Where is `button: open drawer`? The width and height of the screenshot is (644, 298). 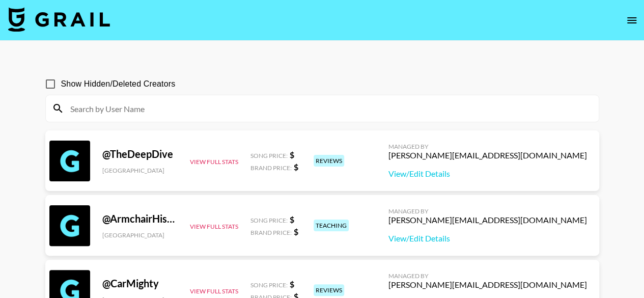
button: open drawer is located at coordinates (632, 20).